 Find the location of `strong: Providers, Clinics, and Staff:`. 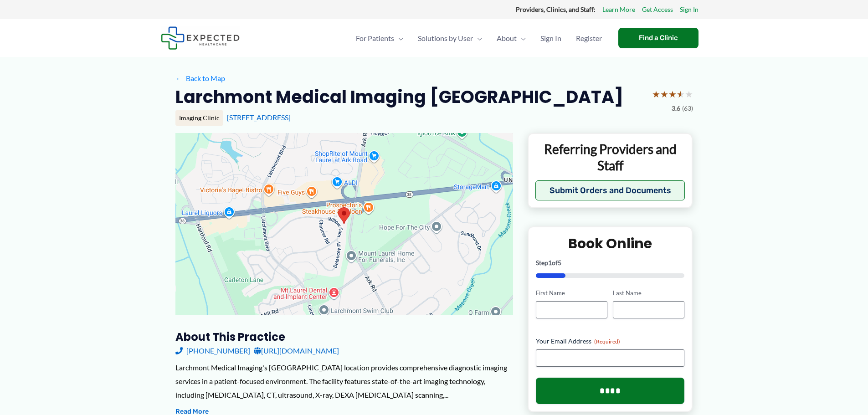

strong: Providers, Clinics, and Staff: is located at coordinates (555, 9).